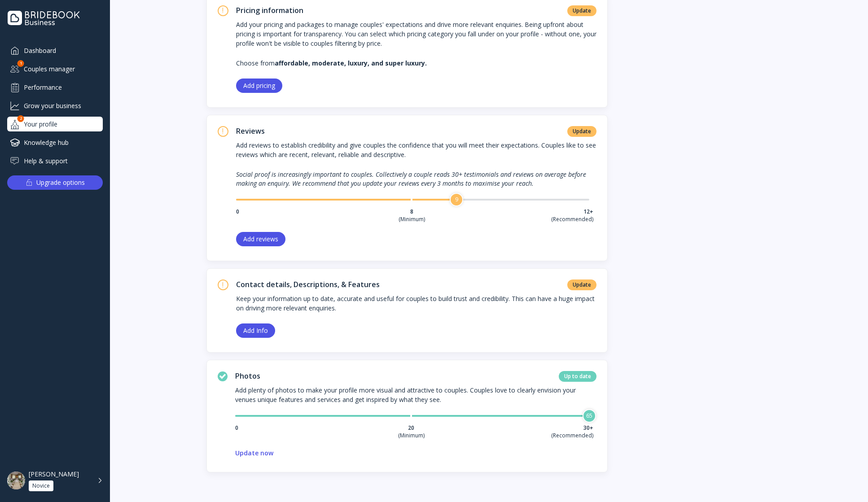 Image resolution: width=868 pixels, height=502 pixels. I want to click on a: Grow your business, so click(55, 105).